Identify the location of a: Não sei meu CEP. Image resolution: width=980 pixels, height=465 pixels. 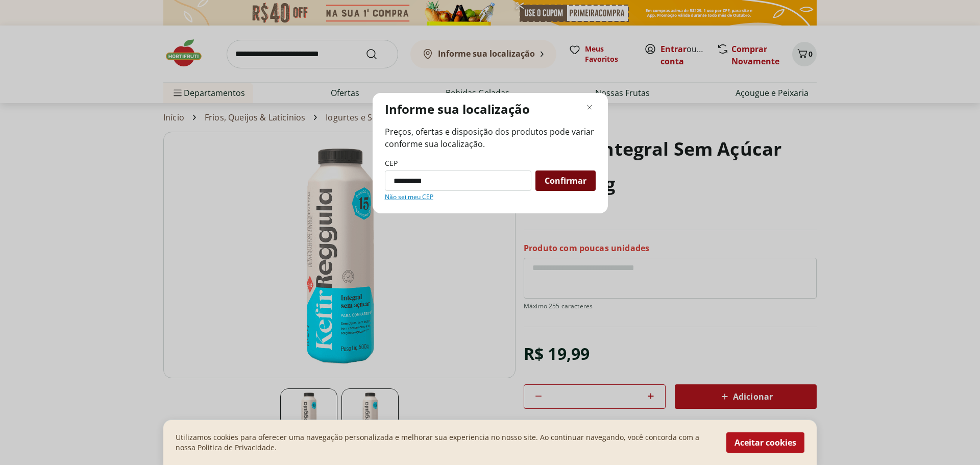
(409, 197).